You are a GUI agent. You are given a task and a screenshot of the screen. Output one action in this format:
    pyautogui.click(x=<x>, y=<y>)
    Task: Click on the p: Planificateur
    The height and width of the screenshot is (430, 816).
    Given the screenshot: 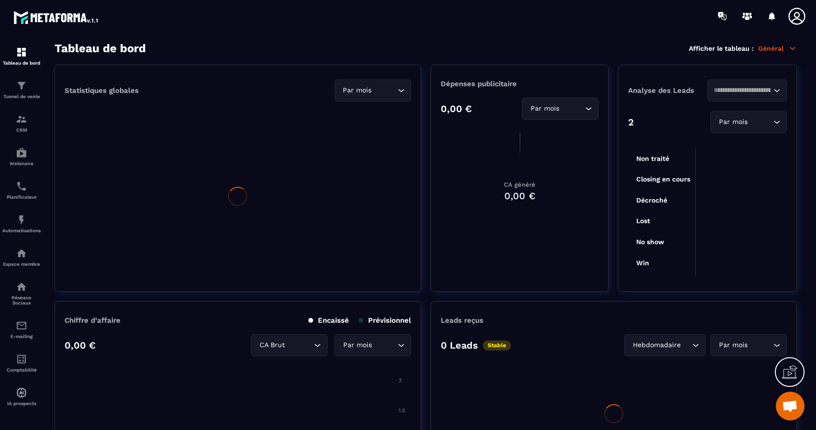 What is the action you would take?
    pyautogui.click(x=22, y=197)
    